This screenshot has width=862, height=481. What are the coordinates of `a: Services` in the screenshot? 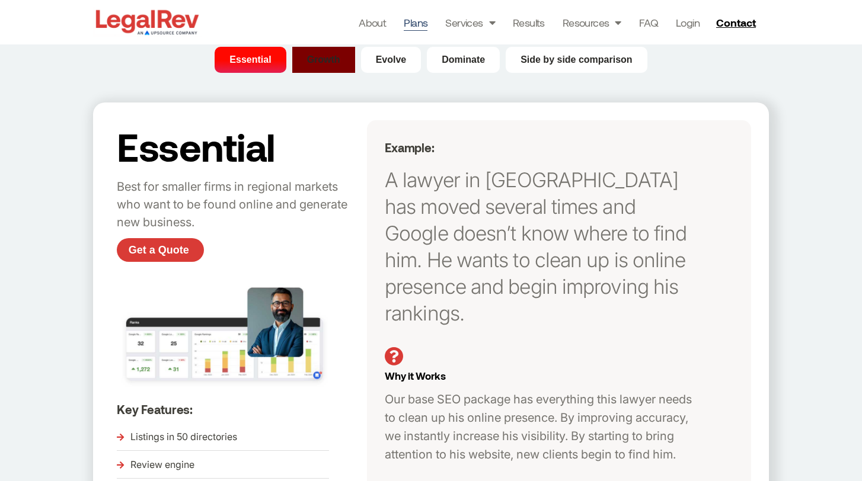 It's located at (470, 23).